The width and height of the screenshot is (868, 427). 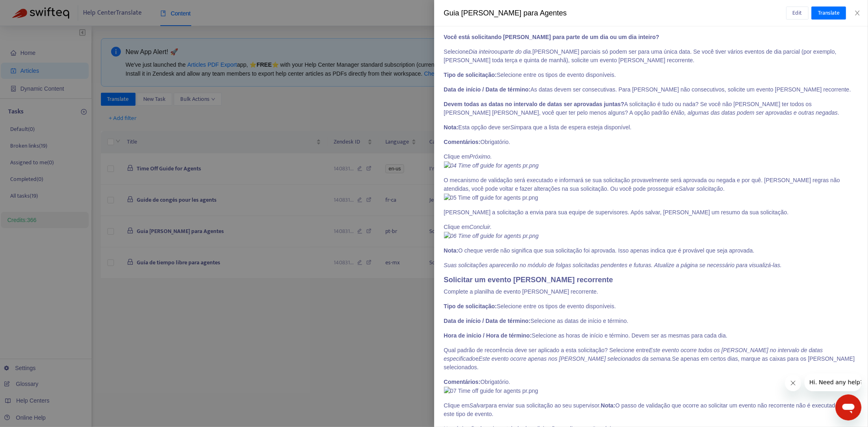 What do you see at coordinates (651, 335) in the screenshot?
I see `p: Selecione as horas de início e término. Devem ser as mesmas para cada dia.` at bounding box center [651, 335].